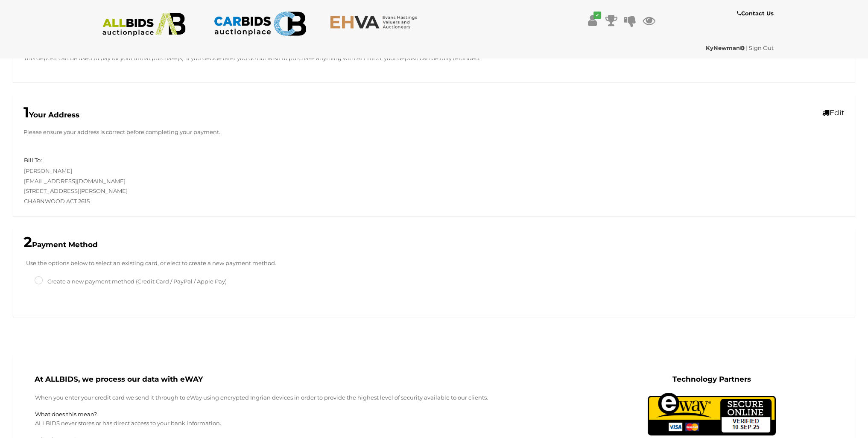 This screenshot has height=438, width=868. What do you see at coordinates (33, 160) in the screenshot?
I see `h5: Bill To:` at bounding box center [33, 160].